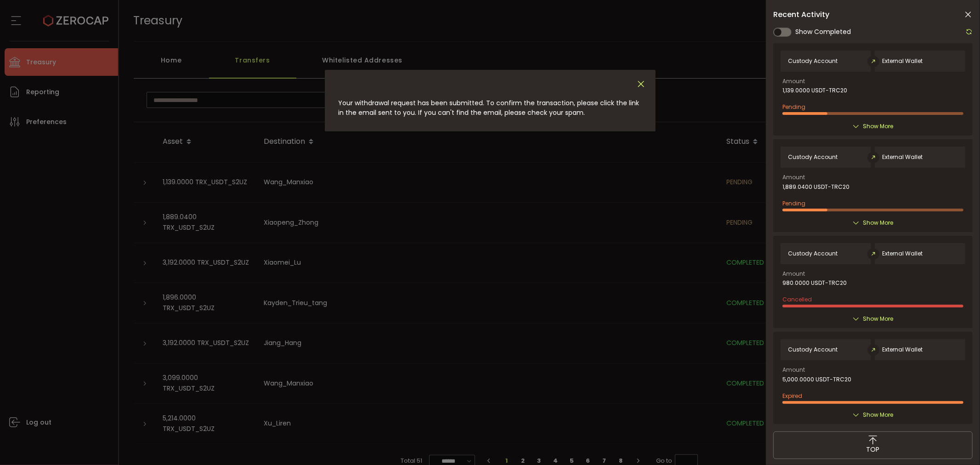  What do you see at coordinates (823, 31) in the screenshot?
I see `span: Show Completed` at bounding box center [823, 31].